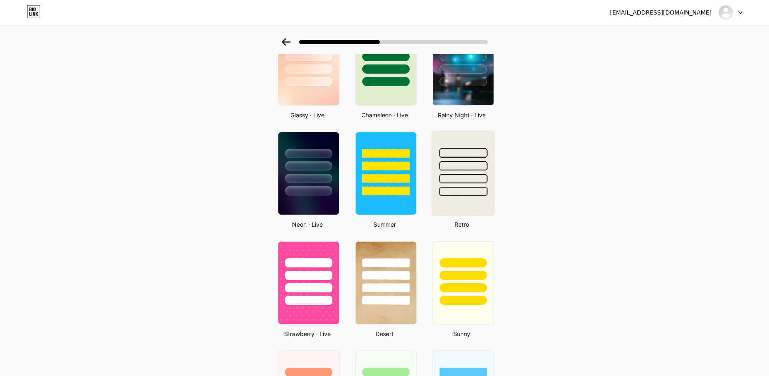 The width and height of the screenshot is (769, 376). Describe the element at coordinates (385, 115) in the screenshot. I see `div: Chameleon · Live` at that location.